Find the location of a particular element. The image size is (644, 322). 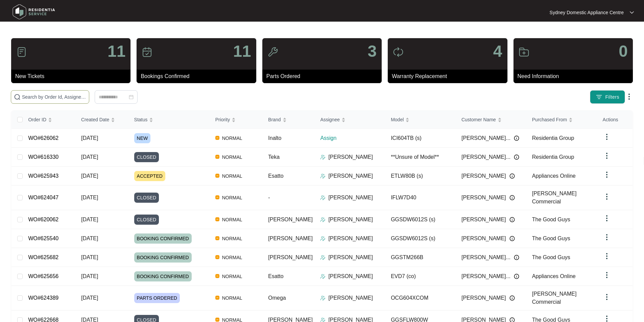

span: Inalto is located at coordinates (274, 138).